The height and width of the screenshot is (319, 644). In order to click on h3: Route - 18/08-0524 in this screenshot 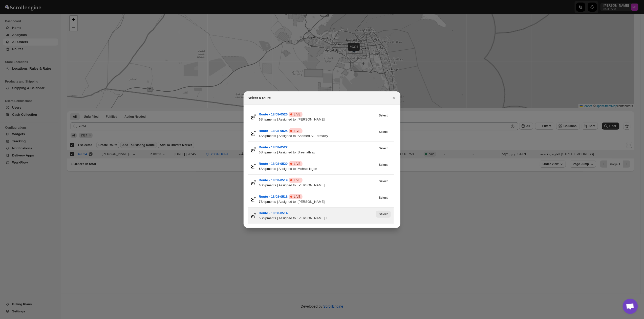, I will do `click(273, 131)`.